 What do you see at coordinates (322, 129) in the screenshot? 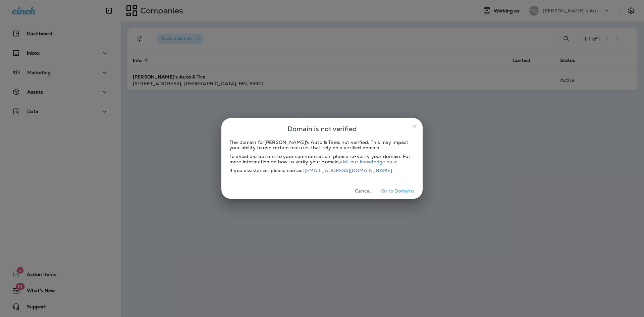
I see `span: Domain is not verified` at bounding box center [322, 129].